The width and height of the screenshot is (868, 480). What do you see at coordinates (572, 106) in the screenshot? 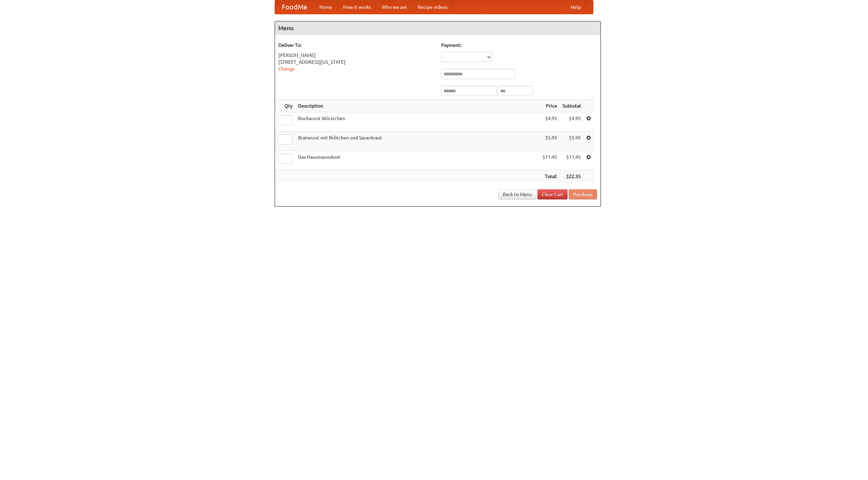
I see `th: Subtotal` at bounding box center [572, 106].